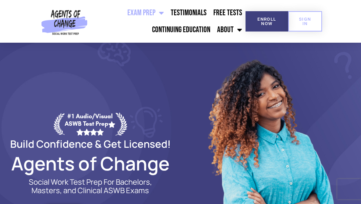 The image size is (361, 204). What do you see at coordinates (267, 21) in the screenshot?
I see `span: Enroll Now` at bounding box center [267, 21].